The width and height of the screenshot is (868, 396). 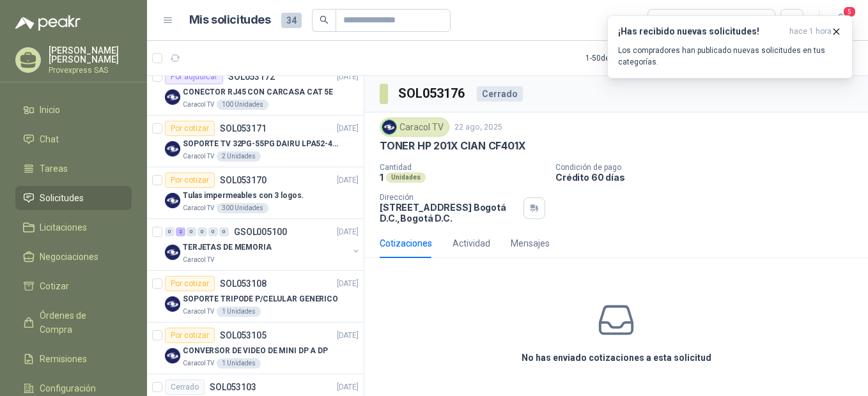 I want to click on h1: Mis solicitudes, so click(x=230, y=20).